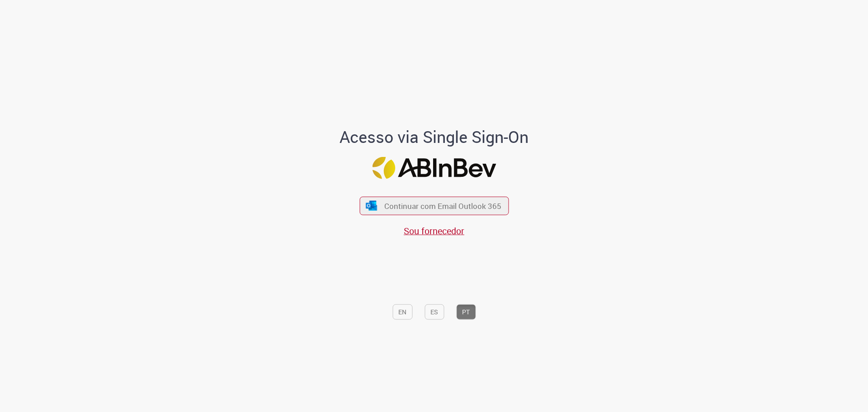 The width and height of the screenshot is (868, 412). What do you see at coordinates (434, 205) in the screenshot?
I see `button: ícone Azure/Microsoft 360 Continuar com Email Outlook 365` at bounding box center [434, 205].